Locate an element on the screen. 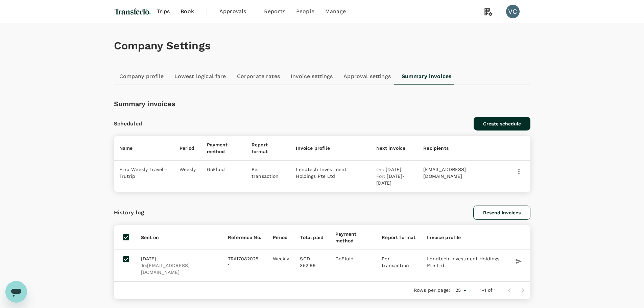  span: People is located at coordinates (305, 11).